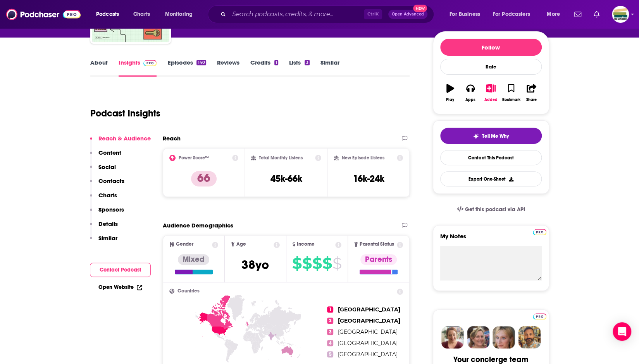 The height and width of the screenshot is (364, 639). What do you see at coordinates (378, 260) in the screenshot?
I see `div: Parents` at bounding box center [378, 260].